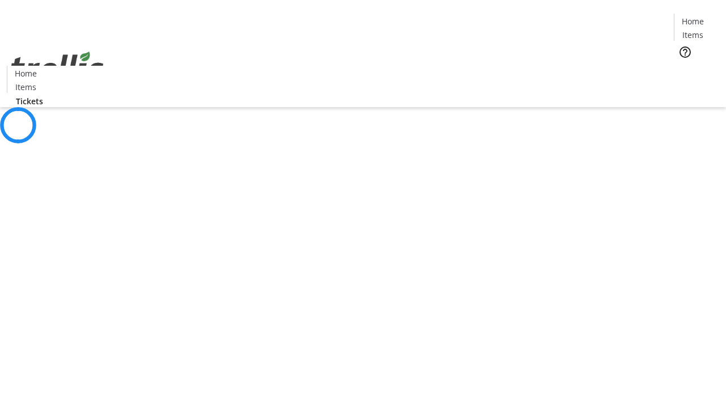  Describe the element at coordinates (57, 67) in the screenshot. I see `img: Orient E2E Organization 8nBUyTNnwE's Logo` at that location.